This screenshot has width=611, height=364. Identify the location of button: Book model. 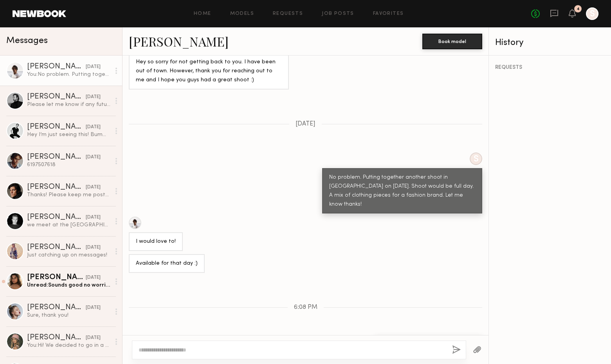
(452, 41).